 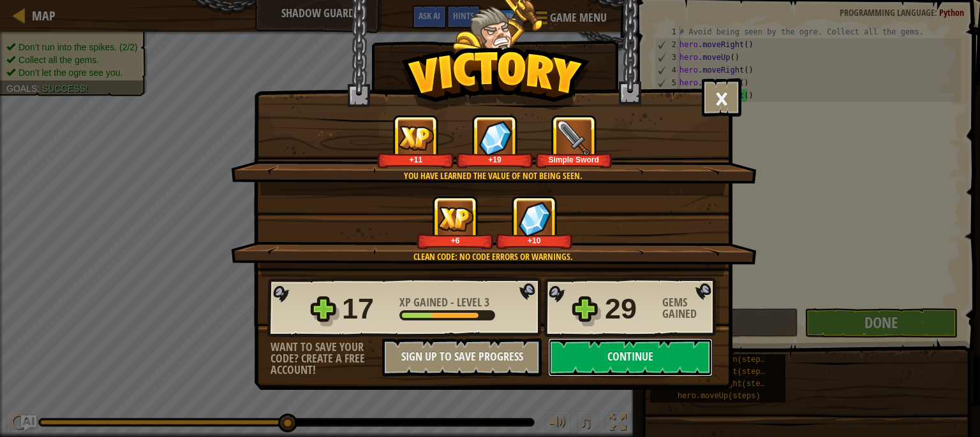 I want to click on div: 29, so click(x=630, y=309).